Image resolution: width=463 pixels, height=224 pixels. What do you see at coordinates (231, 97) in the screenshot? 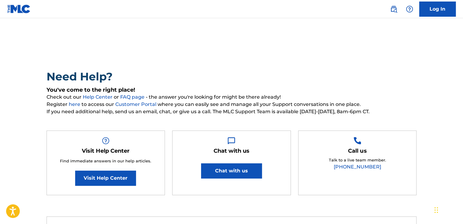
I see `span: Check out our or - the answer you're looking for might be there already!` at bounding box center [231, 97].